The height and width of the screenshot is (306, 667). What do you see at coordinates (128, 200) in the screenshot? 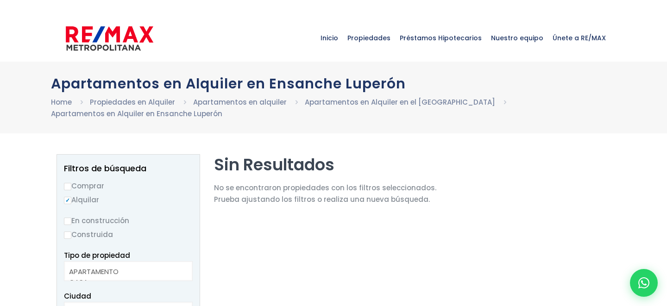
I see `label: Alquilar` at bounding box center [128, 200].